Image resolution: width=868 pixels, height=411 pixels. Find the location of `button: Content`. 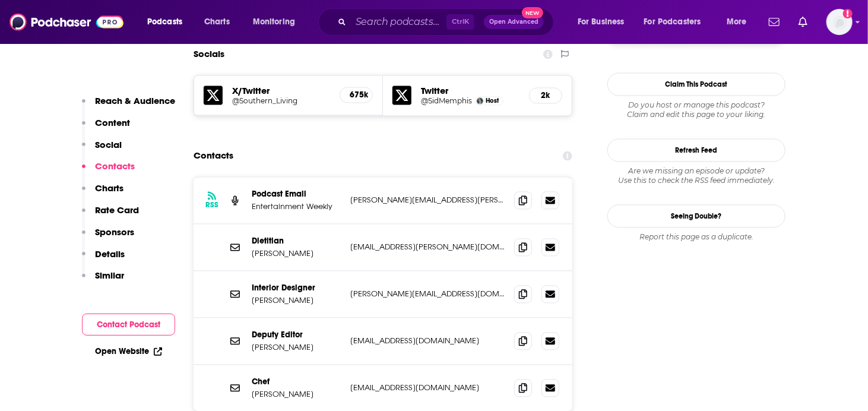

button: Content is located at coordinates (105, 128).